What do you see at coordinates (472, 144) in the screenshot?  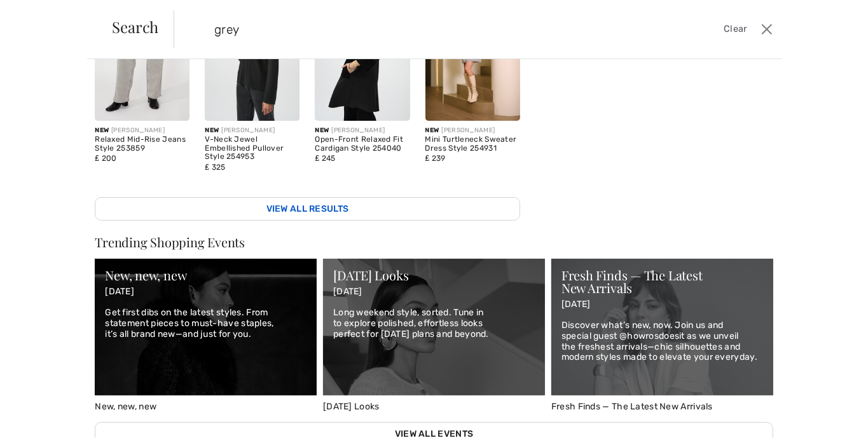 I see `div: Mini Turtleneck Sweater Dress Style 254931` at bounding box center [472, 144].